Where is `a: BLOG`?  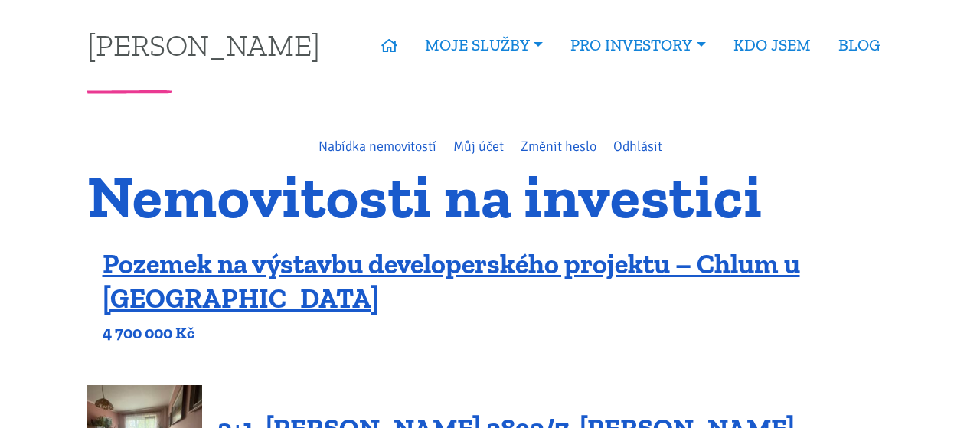 a: BLOG is located at coordinates (859, 45).